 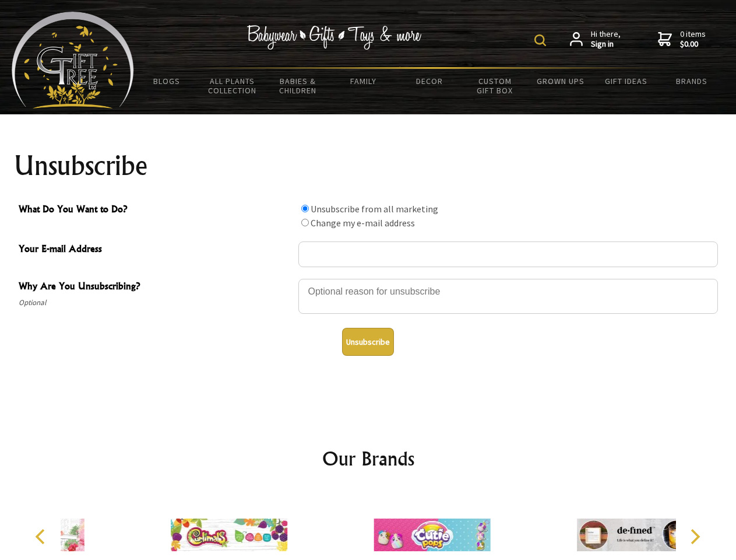 What do you see at coordinates (334, 37) in the screenshot?
I see `img: Babywear - Gifts - Toys & more` at bounding box center [334, 37].